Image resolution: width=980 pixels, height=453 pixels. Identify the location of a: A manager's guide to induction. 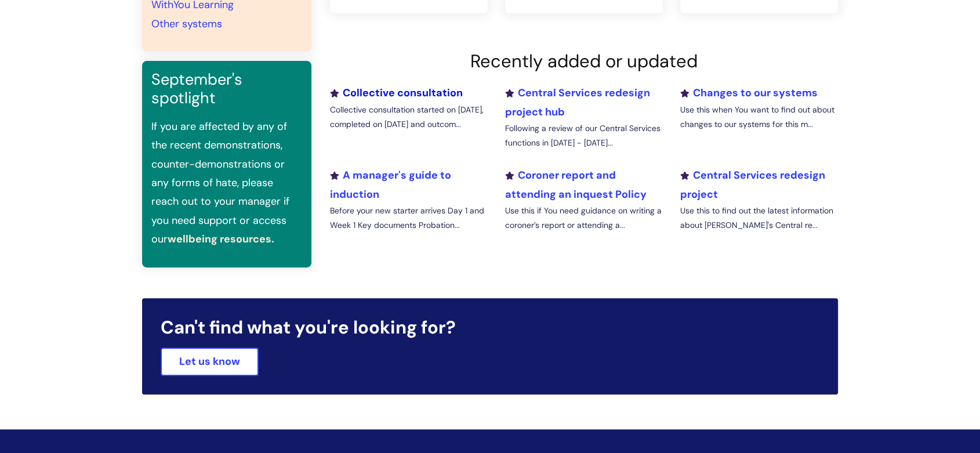
(390, 185).